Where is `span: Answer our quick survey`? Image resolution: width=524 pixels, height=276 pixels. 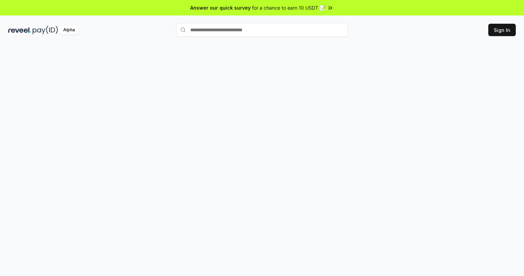 span: Answer our quick survey is located at coordinates (220, 8).